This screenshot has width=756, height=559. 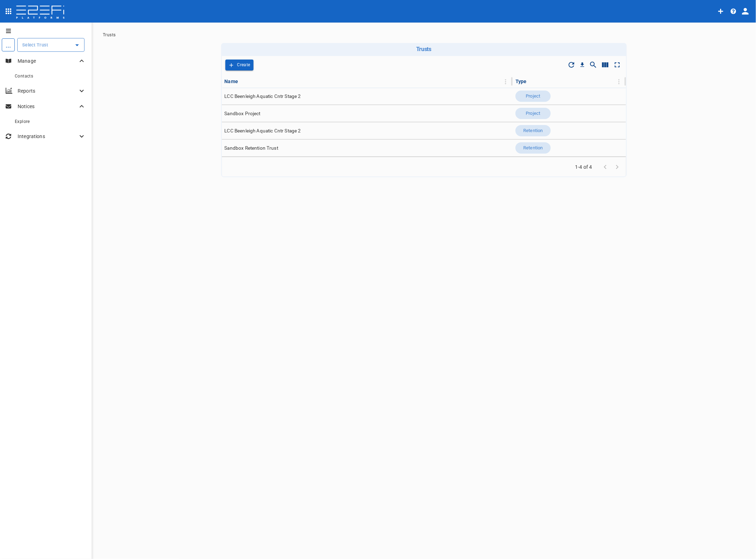 What do you see at coordinates (240, 65) in the screenshot?
I see `span: Add Trust` at bounding box center [240, 65].